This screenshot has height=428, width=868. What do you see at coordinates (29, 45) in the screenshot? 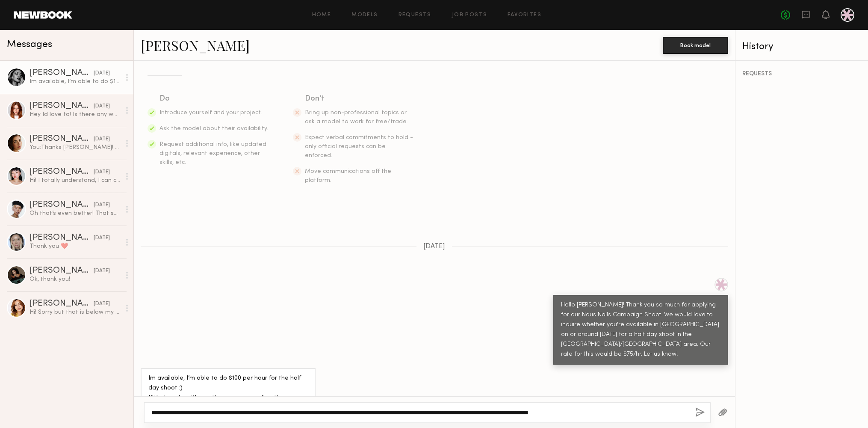
I see `span: Messages` at bounding box center [29, 45].